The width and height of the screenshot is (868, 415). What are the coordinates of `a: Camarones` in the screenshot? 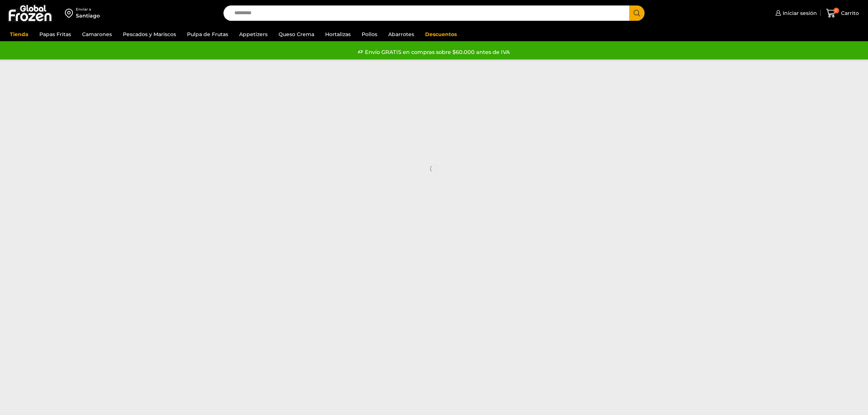 It's located at (97, 35).